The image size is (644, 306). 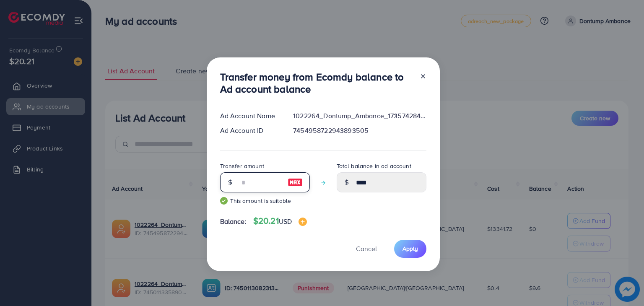 What do you see at coordinates (317, 83) in the screenshot?
I see `h3: Transfer money from Ecomdy balance to Ad account balance` at bounding box center [317, 83].